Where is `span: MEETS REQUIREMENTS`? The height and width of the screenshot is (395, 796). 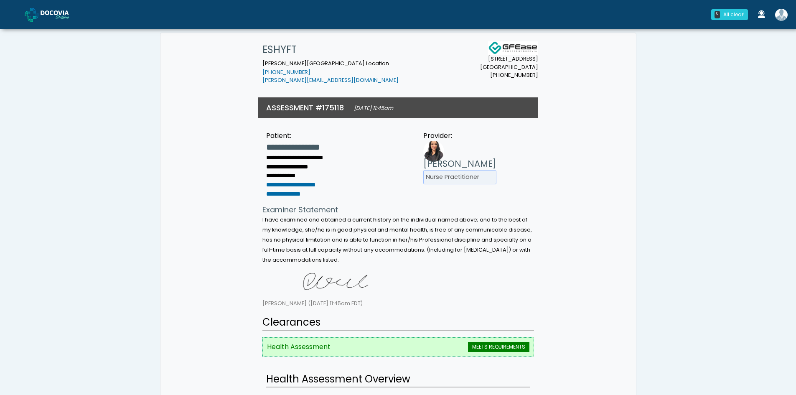 span: MEETS REQUIREMENTS is located at coordinates (499, 347).